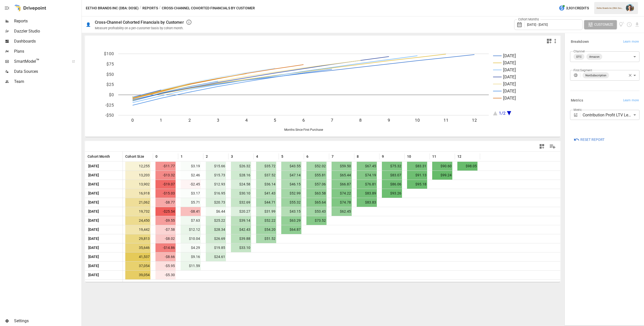 This screenshot has height=326, width=644. Describe the element at coordinates (216, 202) in the screenshot. I see `span: $20.73` at that location.